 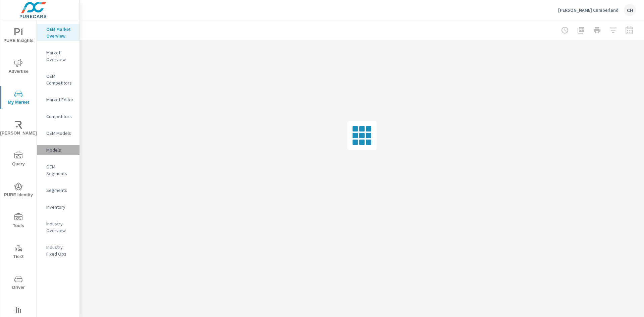 I want to click on span: Tier2, so click(x=18, y=252).